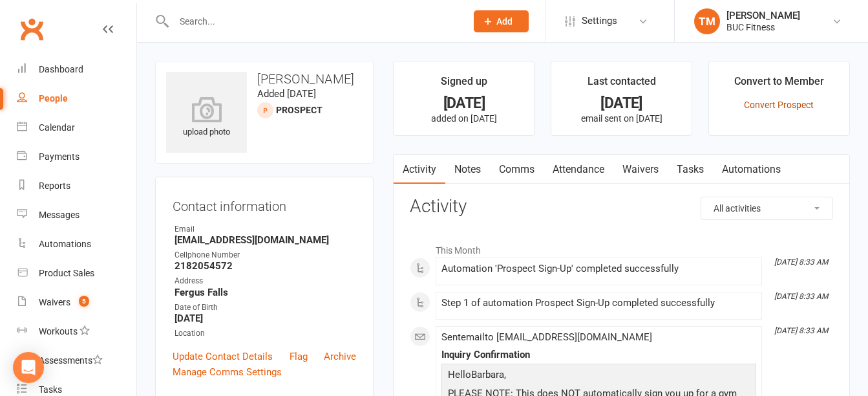 This screenshot has height=396, width=868. What do you see at coordinates (599, 20) in the screenshot?
I see `span: Settings` at bounding box center [599, 20].